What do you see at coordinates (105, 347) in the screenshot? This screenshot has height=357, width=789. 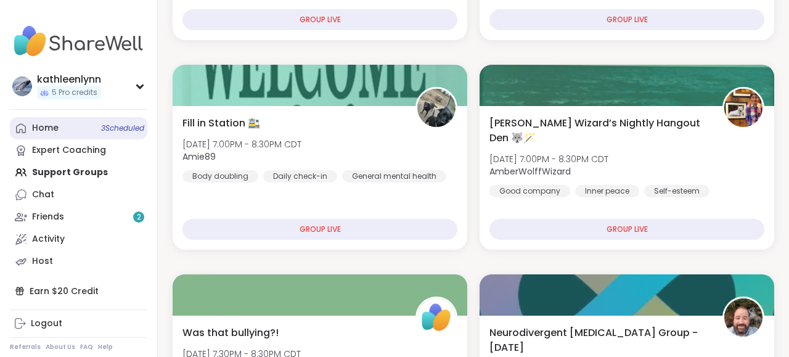 I see `a: Help` at bounding box center [105, 347].